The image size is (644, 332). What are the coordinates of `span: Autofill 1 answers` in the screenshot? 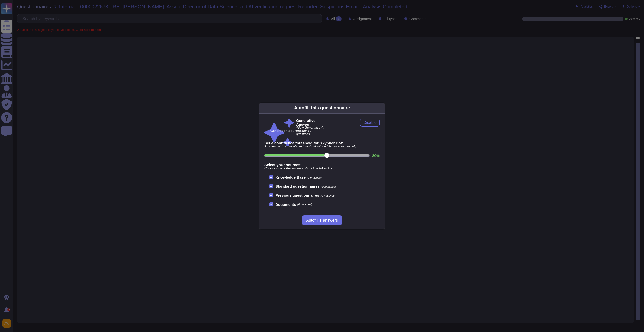 It's located at (322, 220).